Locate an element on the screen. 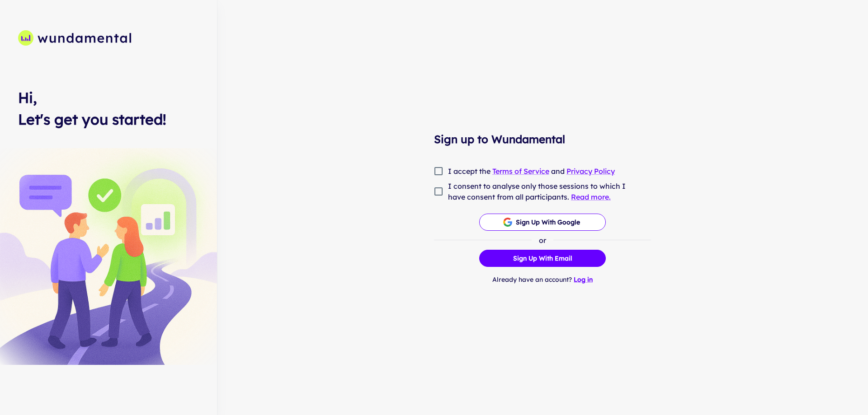 The width and height of the screenshot is (868, 415). a: Log in is located at coordinates (583, 280).